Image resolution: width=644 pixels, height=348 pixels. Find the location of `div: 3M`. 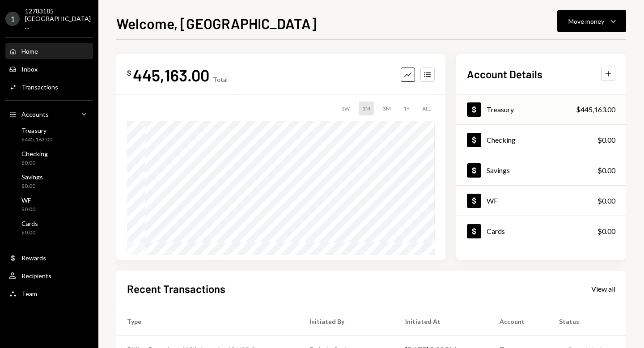

div: 3M is located at coordinates (387, 108).